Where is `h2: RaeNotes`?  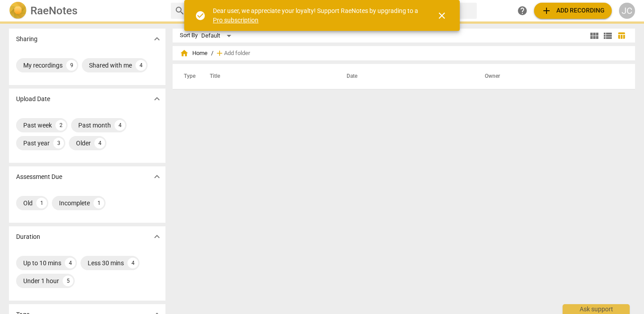
h2: RaeNotes is located at coordinates (53, 10).